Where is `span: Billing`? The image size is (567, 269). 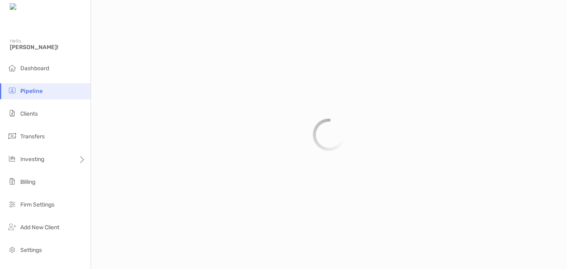 span: Billing is located at coordinates (28, 182).